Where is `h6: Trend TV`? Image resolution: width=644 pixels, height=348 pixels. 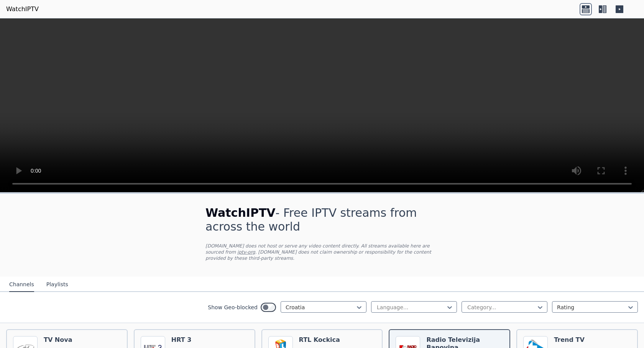
h6: Trend TV is located at coordinates (571, 340).